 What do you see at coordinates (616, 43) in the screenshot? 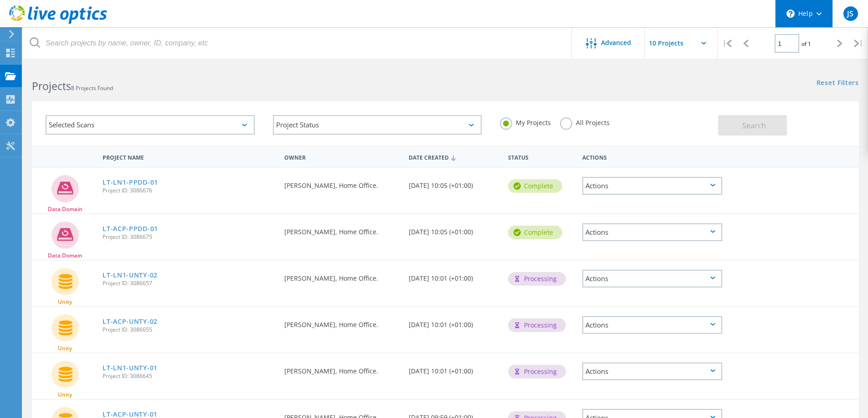
I see `span: Advanced` at bounding box center [616, 43].